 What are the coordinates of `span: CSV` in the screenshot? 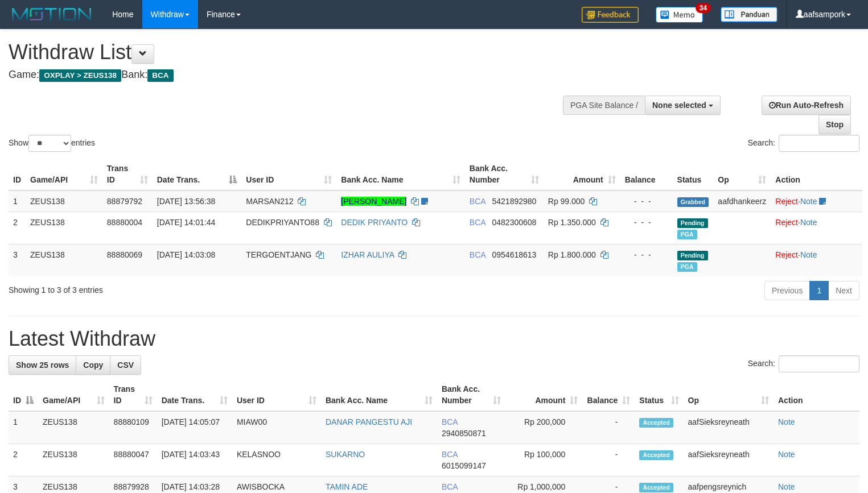 It's located at (125, 365).